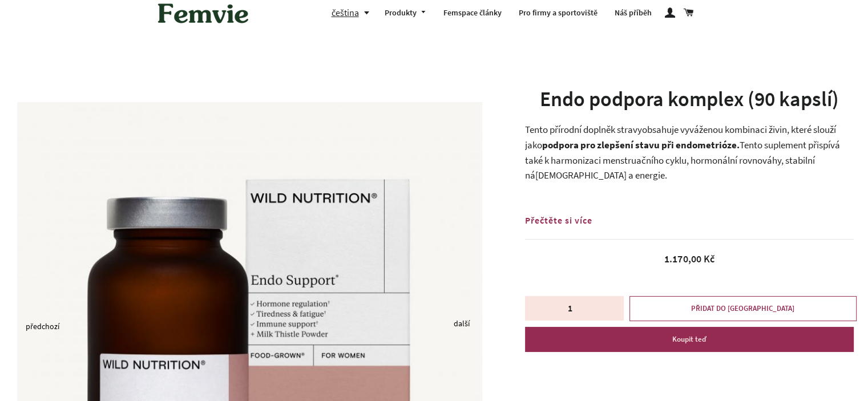  What do you see at coordinates (641, 145) in the screenshot?
I see `strong: podpora pro zlepšení stavu při endometrióze.` at bounding box center [641, 145].